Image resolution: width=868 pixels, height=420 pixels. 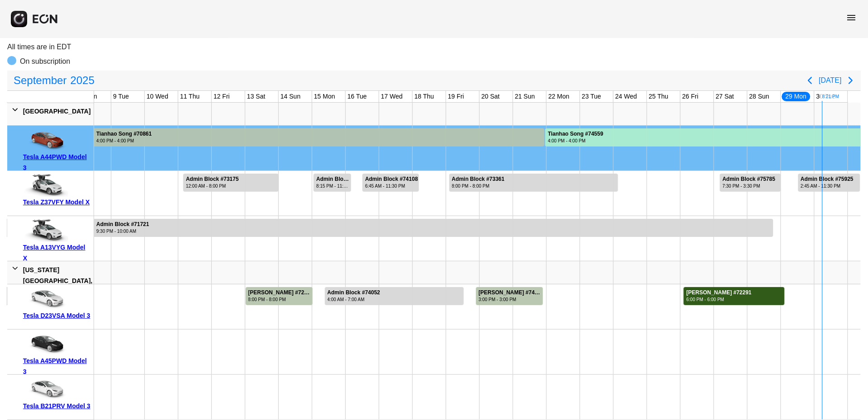 I want to click on button: September2025, so click(x=54, y=81).